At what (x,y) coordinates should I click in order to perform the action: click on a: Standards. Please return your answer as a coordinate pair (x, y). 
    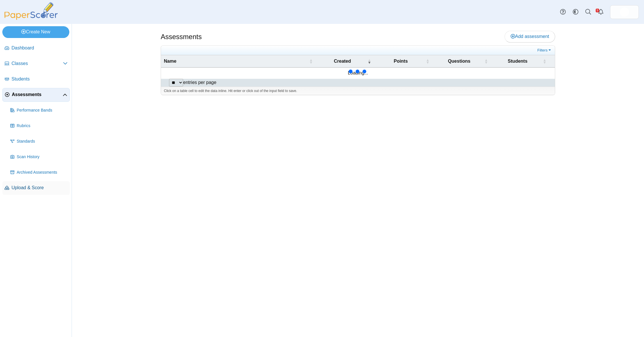
    Looking at the image, I should click on (39, 141).